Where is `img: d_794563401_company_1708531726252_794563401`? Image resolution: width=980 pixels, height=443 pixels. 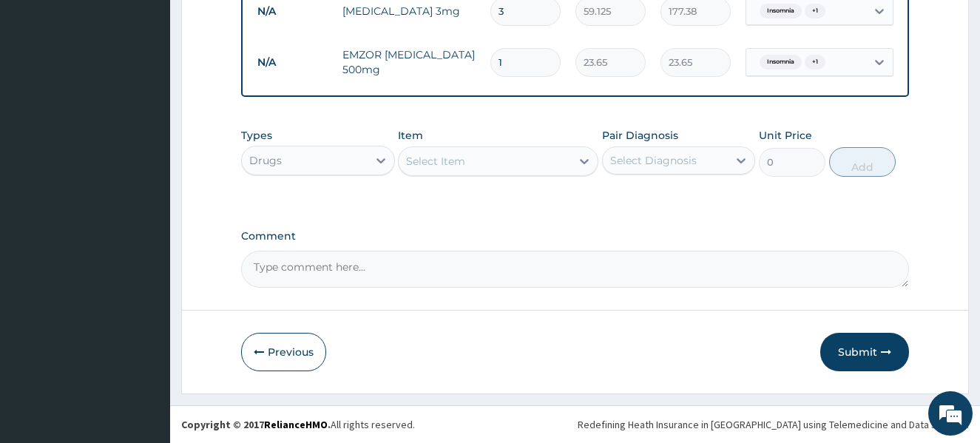 img: d_794563401_company_1708531726252_794563401 is located at coordinates (44, 92).